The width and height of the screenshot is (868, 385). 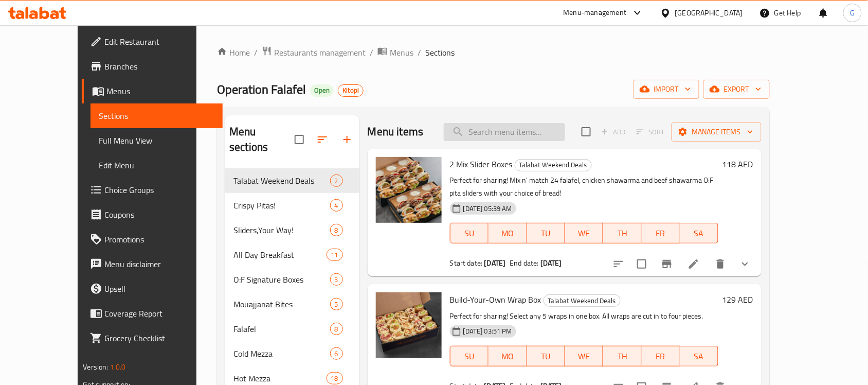 What do you see at coordinates (118, 367) in the screenshot?
I see `span: 1.0.0` at bounding box center [118, 367].